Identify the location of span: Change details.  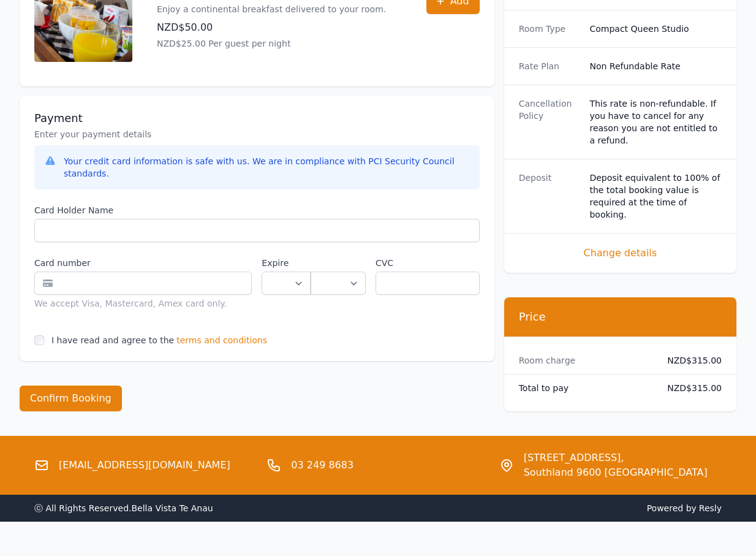
(620, 253).